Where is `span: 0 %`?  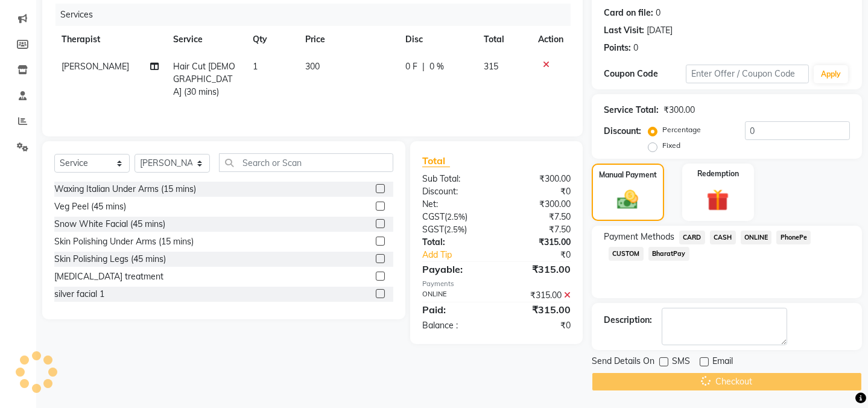 span: 0 % is located at coordinates (437, 66).